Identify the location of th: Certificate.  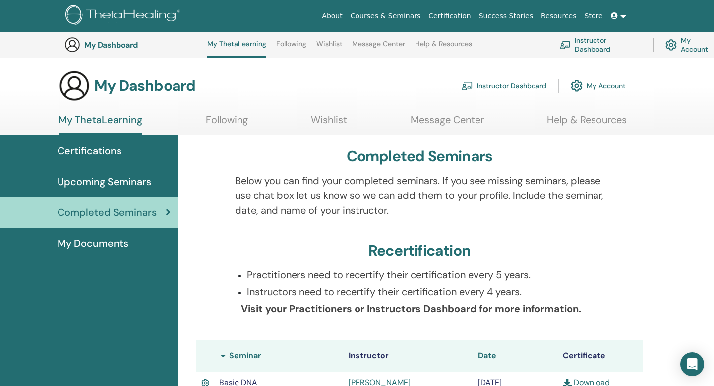
(600, 355).